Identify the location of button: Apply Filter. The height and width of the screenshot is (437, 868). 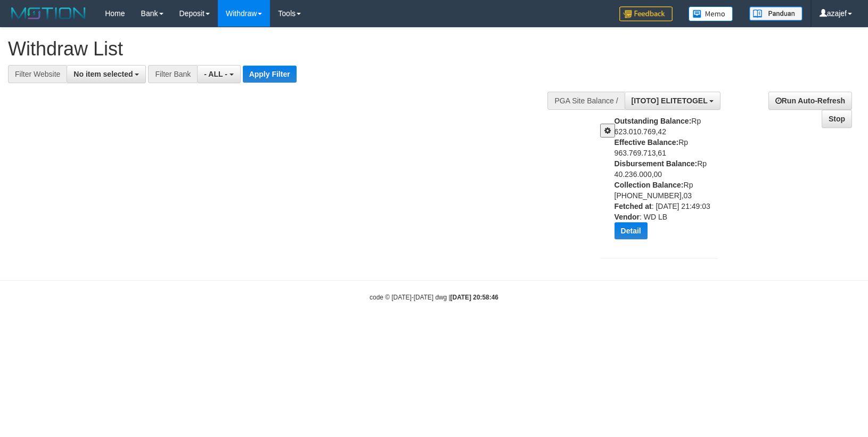
(270, 74).